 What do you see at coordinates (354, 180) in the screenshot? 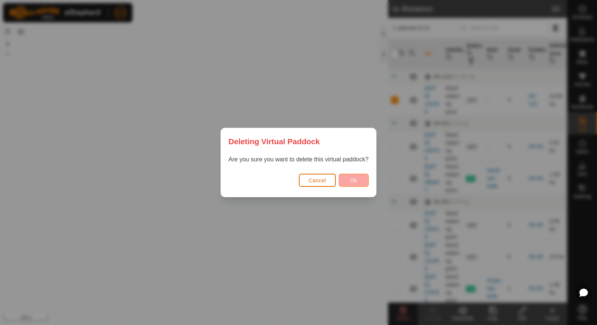
I see `button: Ok` at bounding box center [354, 180].